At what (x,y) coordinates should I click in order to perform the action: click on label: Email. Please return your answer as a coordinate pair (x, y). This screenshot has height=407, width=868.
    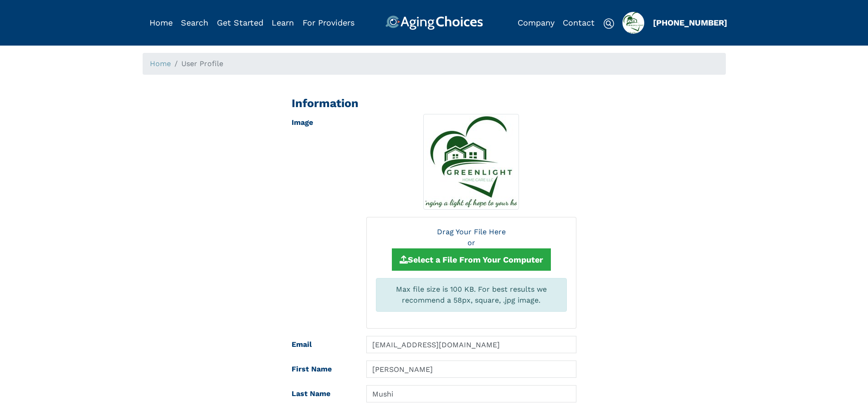
    Looking at the image, I should click on (322, 344).